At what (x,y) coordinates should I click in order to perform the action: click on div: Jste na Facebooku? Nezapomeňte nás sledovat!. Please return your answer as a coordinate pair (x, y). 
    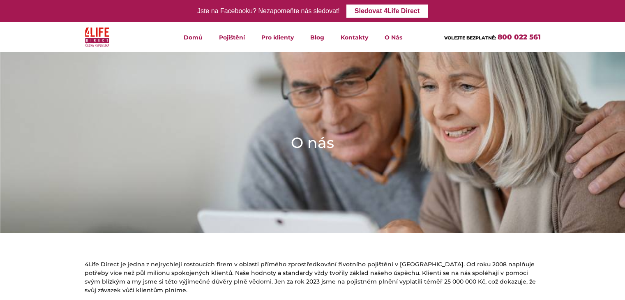
    Looking at the image, I should click on (268, 11).